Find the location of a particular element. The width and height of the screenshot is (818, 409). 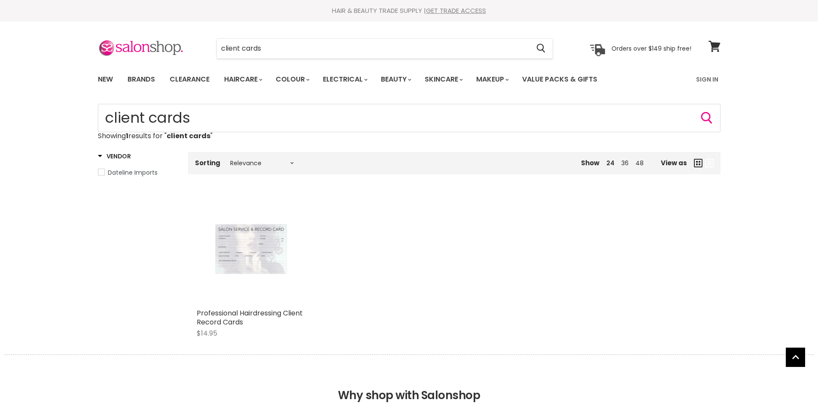

a: Colour is located at coordinates (292, 79).